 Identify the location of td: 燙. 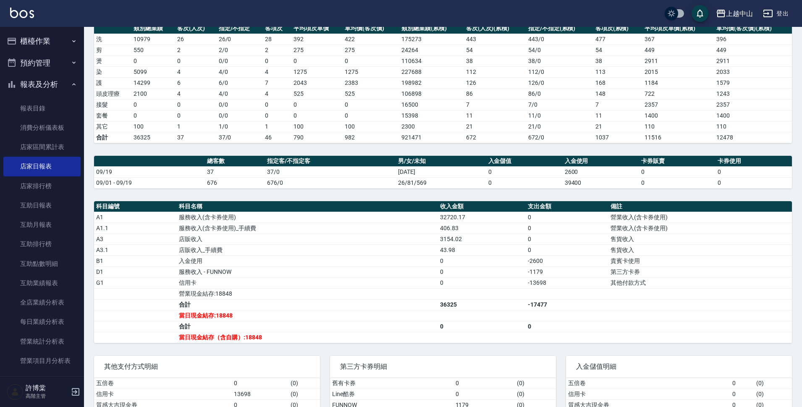
(112, 61).